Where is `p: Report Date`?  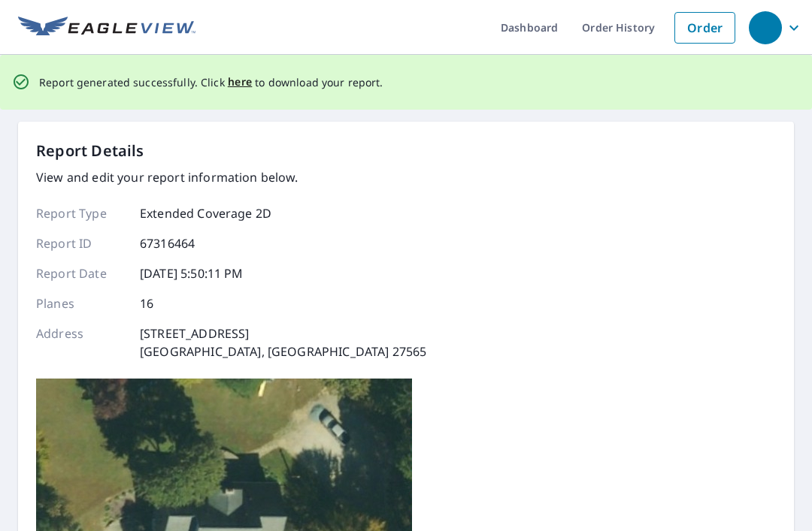
p: Report Date is located at coordinates (81, 274).